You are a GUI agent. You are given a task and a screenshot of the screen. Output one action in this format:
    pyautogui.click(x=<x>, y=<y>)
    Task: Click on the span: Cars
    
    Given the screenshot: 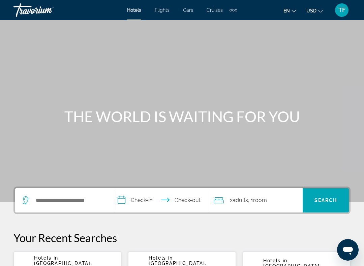 What is the action you would take?
    pyautogui.click(x=188, y=10)
    